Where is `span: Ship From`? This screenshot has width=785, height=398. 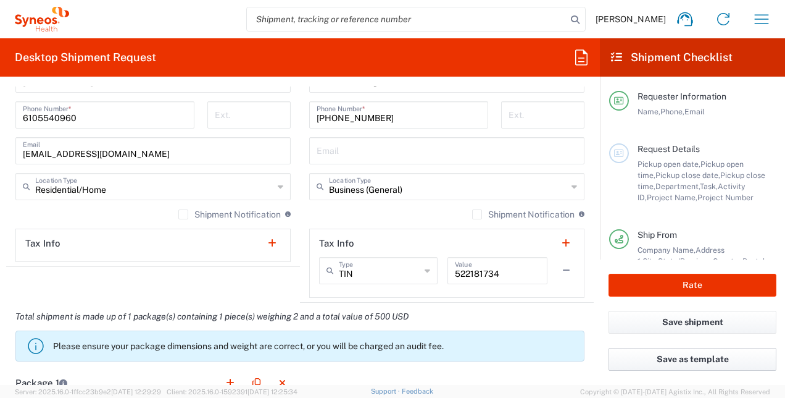
span: Ship From is located at coordinates (658, 235).